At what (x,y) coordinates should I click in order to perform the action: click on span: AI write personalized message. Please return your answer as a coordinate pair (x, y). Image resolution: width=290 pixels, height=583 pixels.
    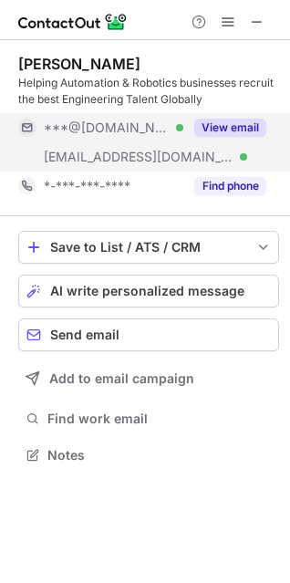
    Looking at the image, I should click on (147, 291).